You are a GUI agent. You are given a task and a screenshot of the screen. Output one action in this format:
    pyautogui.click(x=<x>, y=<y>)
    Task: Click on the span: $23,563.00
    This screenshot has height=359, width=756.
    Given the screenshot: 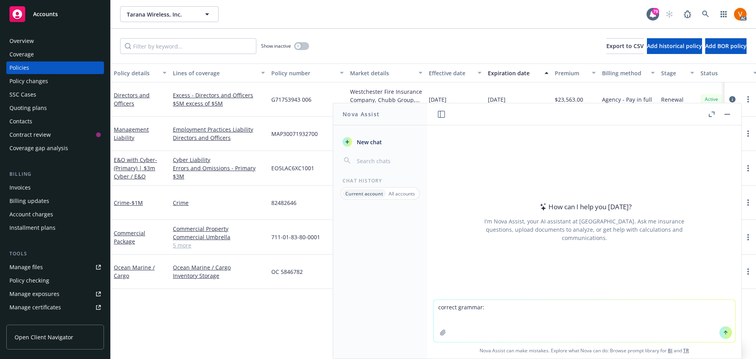 What is the action you would take?
    pyautogui.click(x=569, y=99)
    